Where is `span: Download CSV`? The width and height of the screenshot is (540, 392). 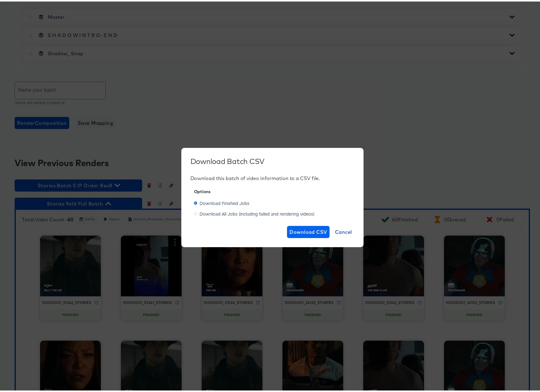 span: Download CSV is located at coordinates (309, 231).